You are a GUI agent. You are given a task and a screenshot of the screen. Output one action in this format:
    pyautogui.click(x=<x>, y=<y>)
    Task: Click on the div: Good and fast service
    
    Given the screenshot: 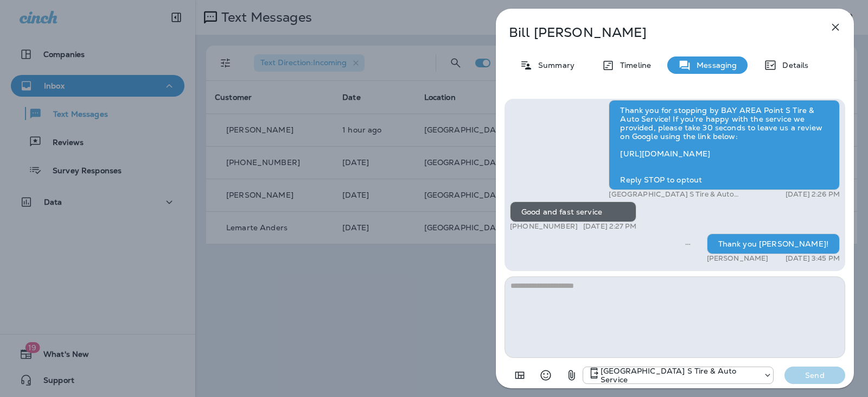 What is the action you would take?
    pyautogui.click(x=573, y=212)
    